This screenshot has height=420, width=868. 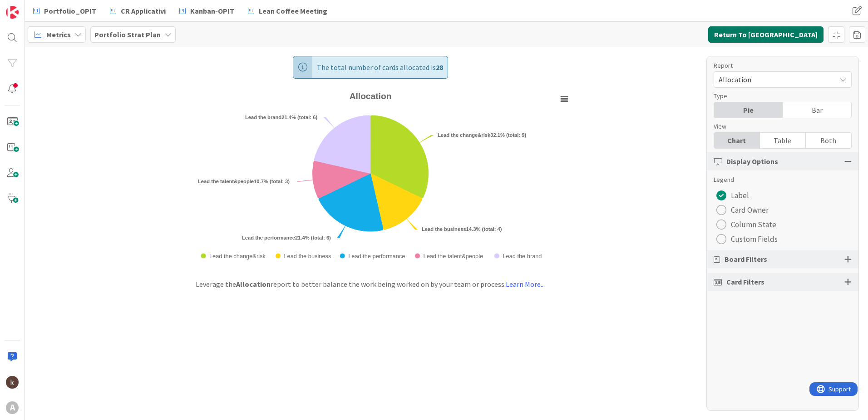 I want to click on a: Portfolio_OPIT, so click(x=64, y=11).